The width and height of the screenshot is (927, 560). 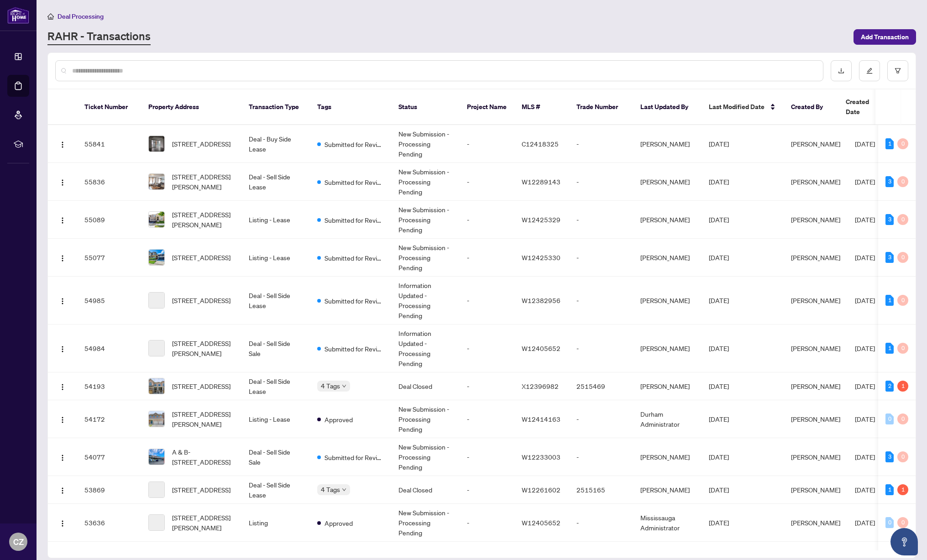 What do you see at coordinates (276, 523) in the screenshot?
I see `td: Listing` at bounding box center [276, 523].